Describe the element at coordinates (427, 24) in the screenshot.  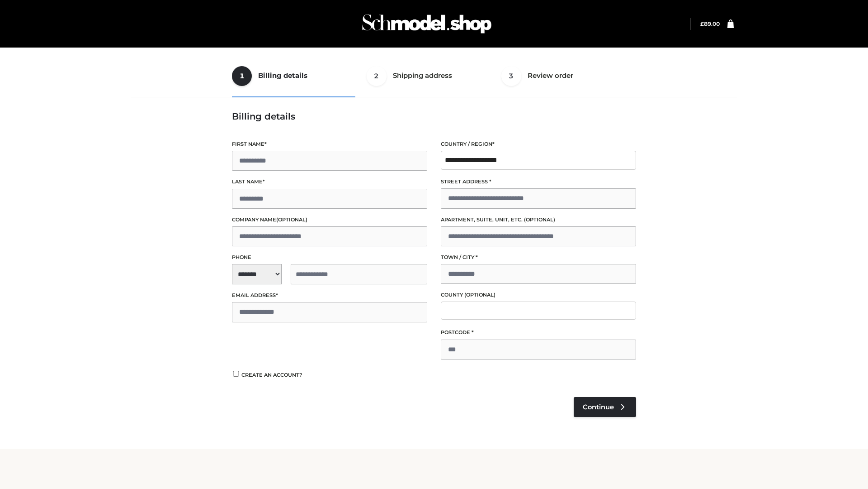
I see `a: Schmodel Admin 964` at that location.